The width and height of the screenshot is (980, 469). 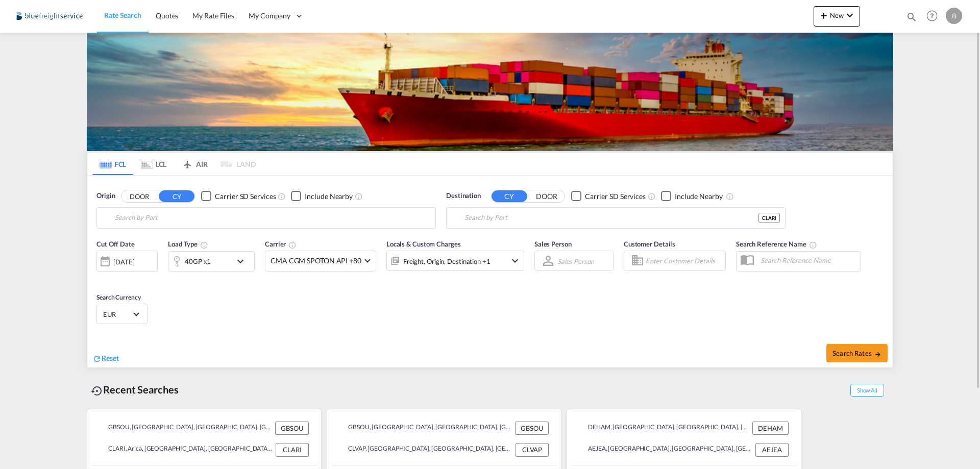 I want to click on div: AEJEA, so click(x=772, y=450).